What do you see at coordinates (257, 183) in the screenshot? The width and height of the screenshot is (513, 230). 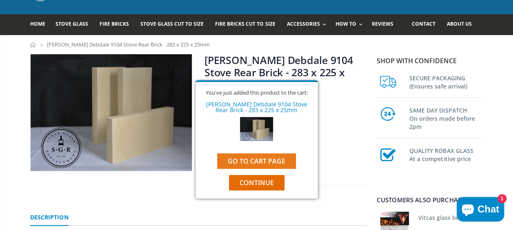 I see `span: Continue` at bounding box center [257, 183].